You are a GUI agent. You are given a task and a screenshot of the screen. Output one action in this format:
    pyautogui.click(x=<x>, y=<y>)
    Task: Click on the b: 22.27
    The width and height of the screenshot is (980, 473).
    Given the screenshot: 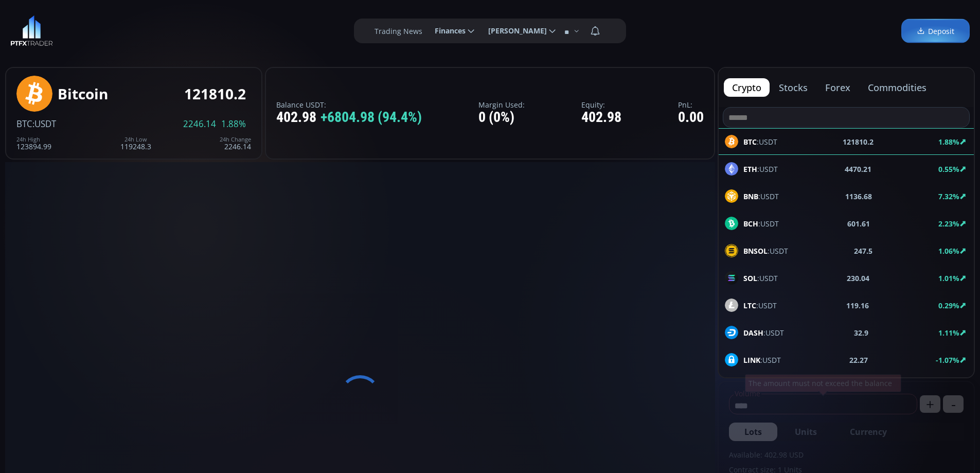 What is the action you would take?
    pyautogui.click(x=859, y=360)
    